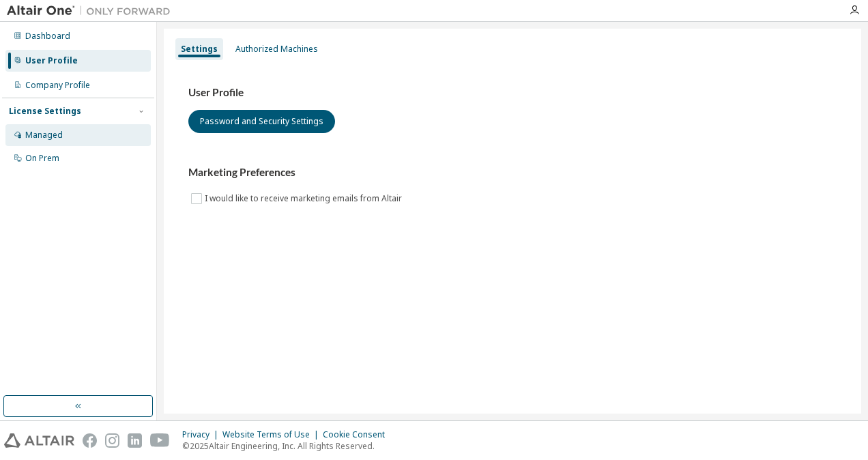 The height and width of the screenshot is (460, 868). Describe the element at coordinates (48, 36) in the screenshot. I see `div: Dashboard` at that location.